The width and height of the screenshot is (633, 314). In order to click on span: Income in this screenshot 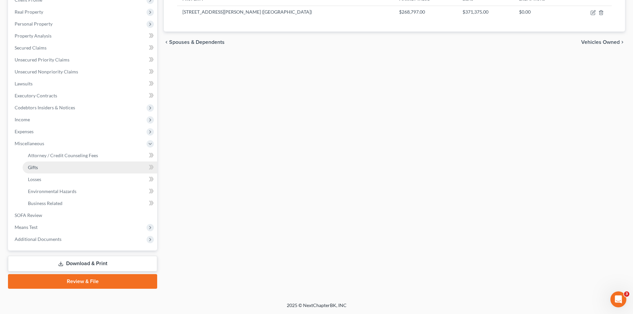, I will do `click(22, 119)`.